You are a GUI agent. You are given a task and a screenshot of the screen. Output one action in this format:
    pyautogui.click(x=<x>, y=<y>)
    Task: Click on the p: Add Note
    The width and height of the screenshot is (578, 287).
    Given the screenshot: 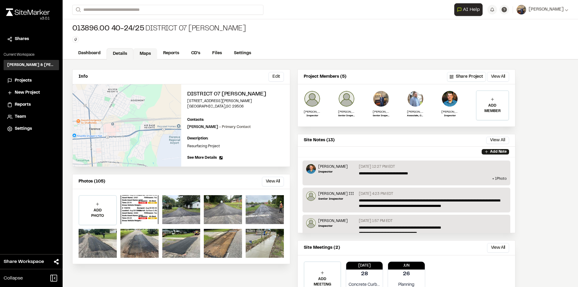 What is the action you would take?
    pyautogui.click(x=498, y=152)
    